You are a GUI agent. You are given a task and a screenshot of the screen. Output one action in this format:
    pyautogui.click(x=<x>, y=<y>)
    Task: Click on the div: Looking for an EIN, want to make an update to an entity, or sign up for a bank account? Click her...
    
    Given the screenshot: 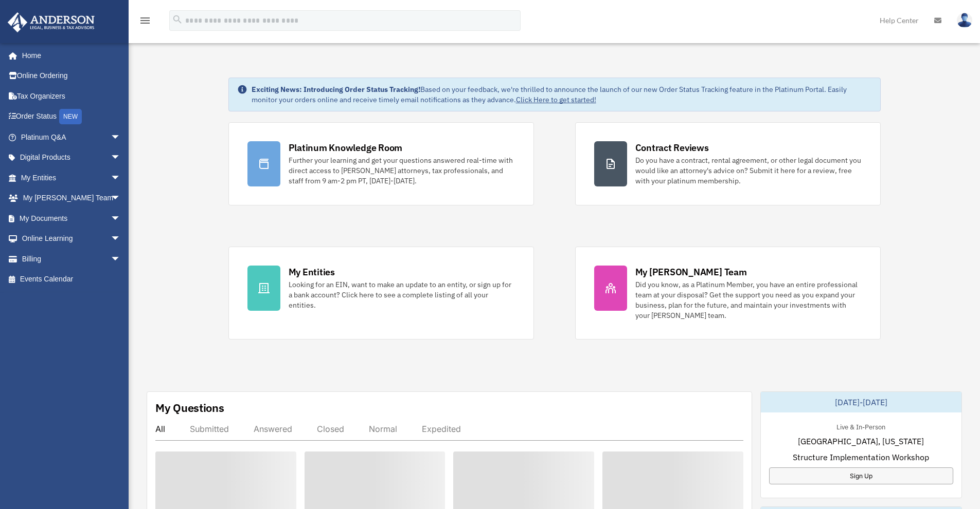 What is the action you would take?
    pyautogui.click(x=401, y=295)
    